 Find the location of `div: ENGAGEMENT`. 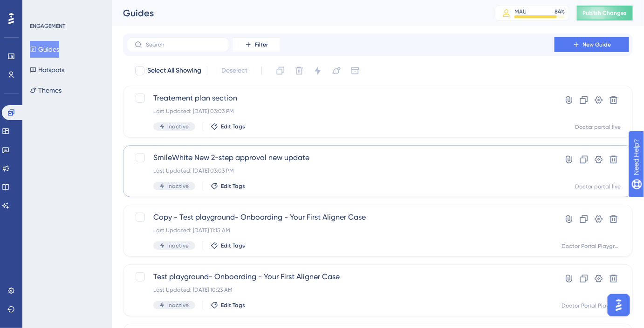

div: ENGAGEMENT is located at coordinates (47, 26).